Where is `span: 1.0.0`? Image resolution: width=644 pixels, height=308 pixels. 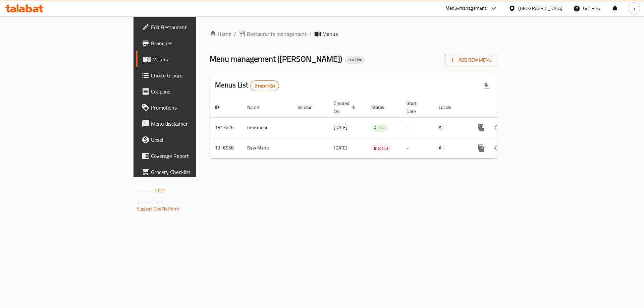 span: 1.0.0 is located at coordinates (159, 191).